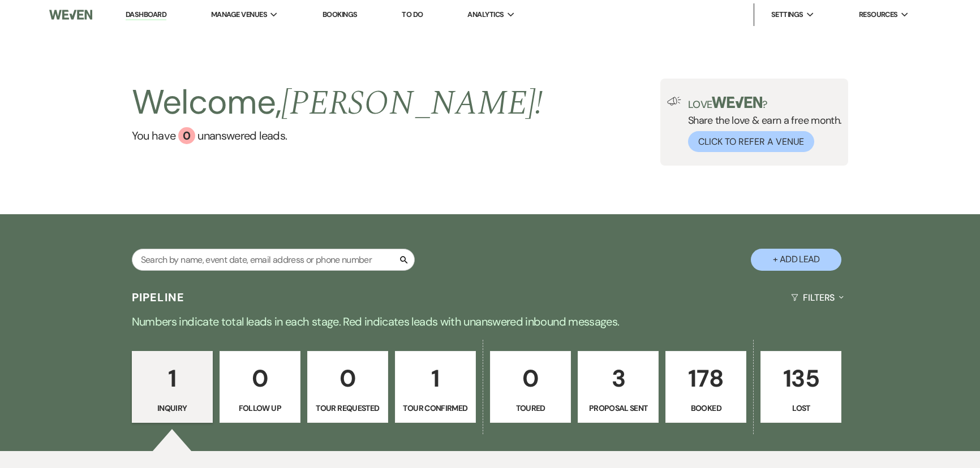 Image resolution: width=980 pixels, height=468 pixels. I want to click on a: 1Tour Confirmed, so click(435, 388).